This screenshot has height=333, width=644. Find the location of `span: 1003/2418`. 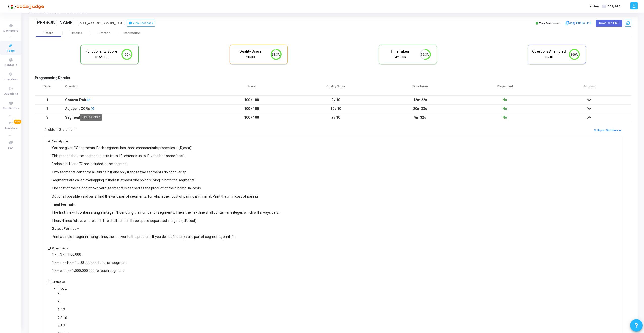

span: 1003/2418 is located at coordinates (614, 6).